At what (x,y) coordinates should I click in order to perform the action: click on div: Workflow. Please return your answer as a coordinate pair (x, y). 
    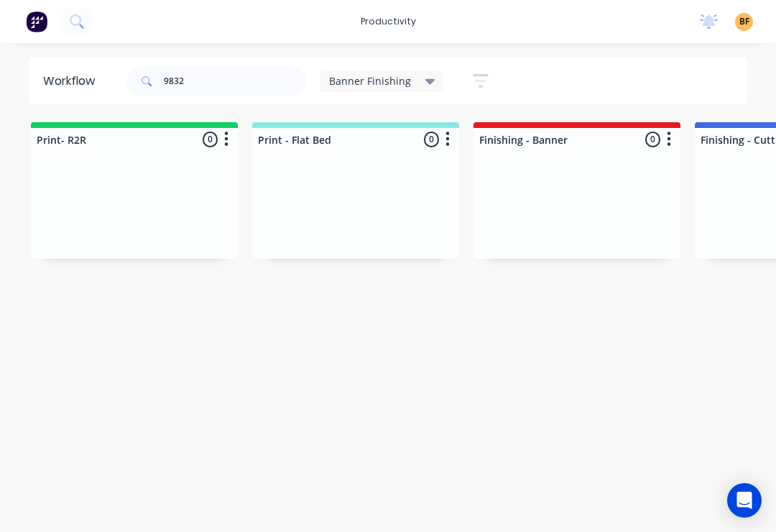
    Looking at the image, I should click on (73, 81).